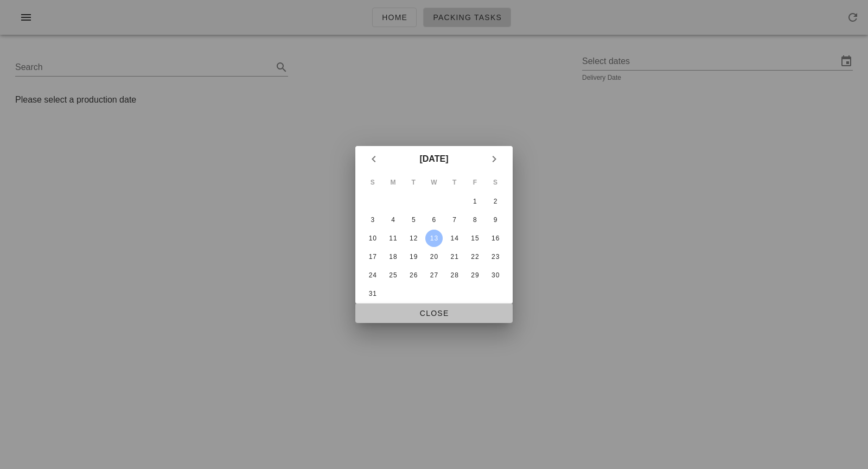 The height and width of the screenshot is (469, 868). Describe the element at coordinates (434, 238) in the screenshot. I see `div: 13` at that location.